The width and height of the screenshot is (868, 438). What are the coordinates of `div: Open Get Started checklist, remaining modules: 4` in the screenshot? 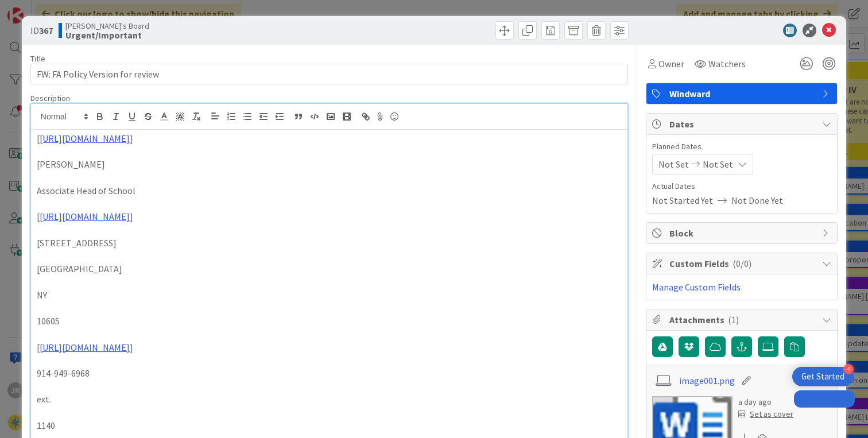 It's located at (822, 377).